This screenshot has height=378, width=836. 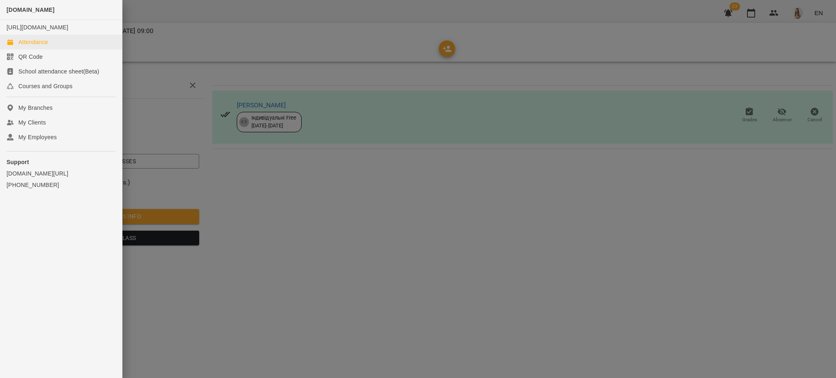 I want to click on div: My Employees, so click(x=38, y=137).